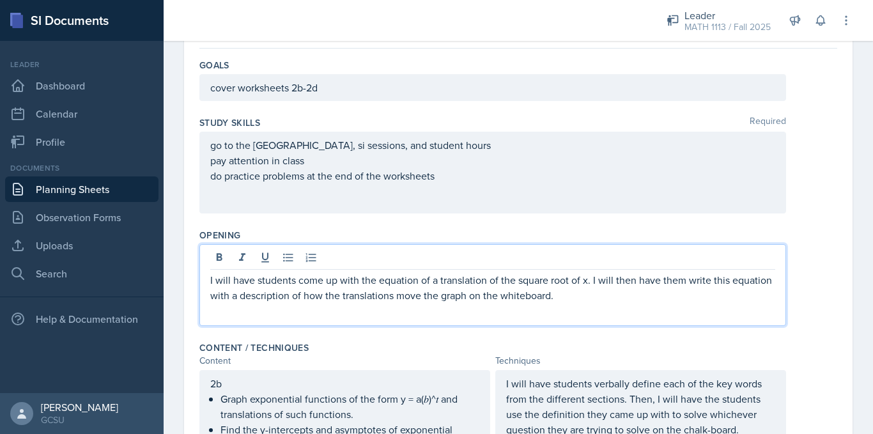 Image resolution: width=873 pixels, height=434 pixels. What do you see at coordinates (229, 123) in the screenshot?
I see `label: Study Skills` at bounding box center [229, 123].